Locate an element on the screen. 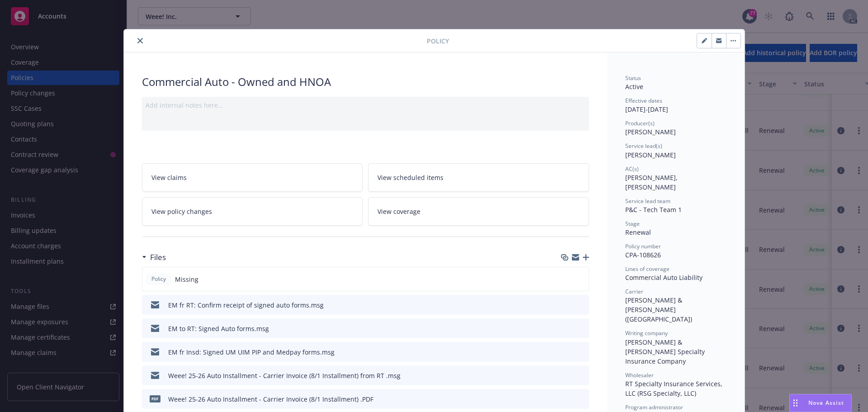 The width and height of the screenshot is (868, 412). button: Nova Assist is located at coordinates (820, 403).